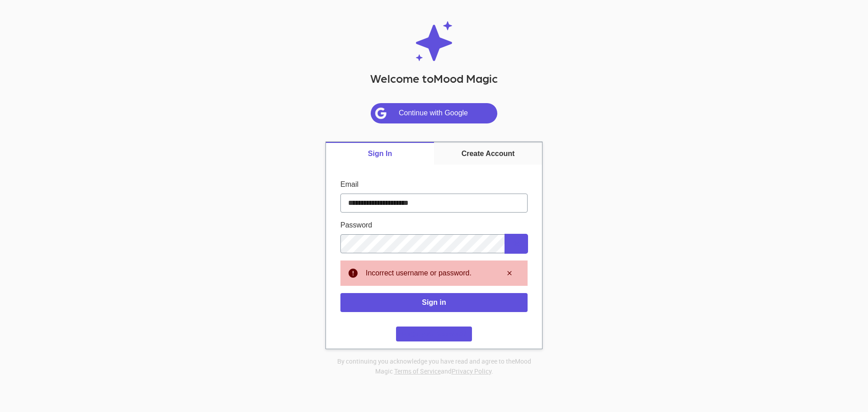 The image size is (868, 412). What do you see at coordinates (434, 366) in the screenshot?
I see `h6: By continuing you acknowledge you have read and agree to the Mood Magic and .` at bounding box center [434, 366].